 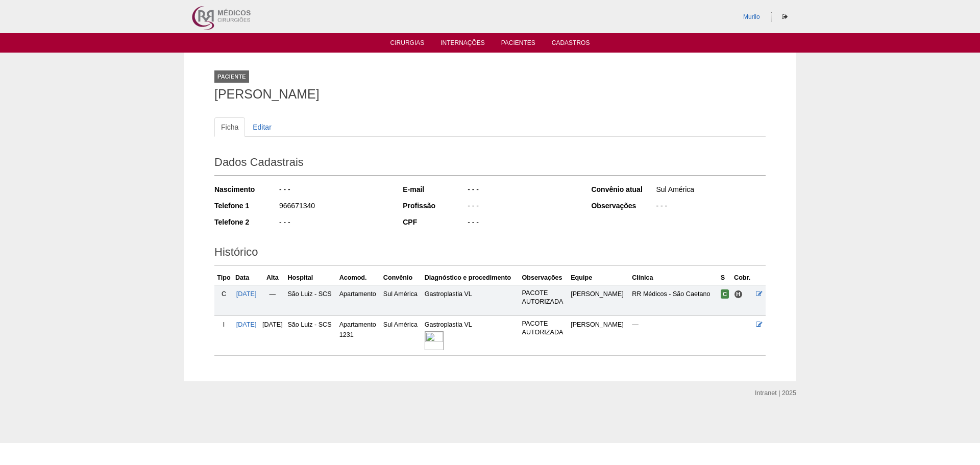 I want to click on div: Intranet | 2025, so click(x=776, y=393).